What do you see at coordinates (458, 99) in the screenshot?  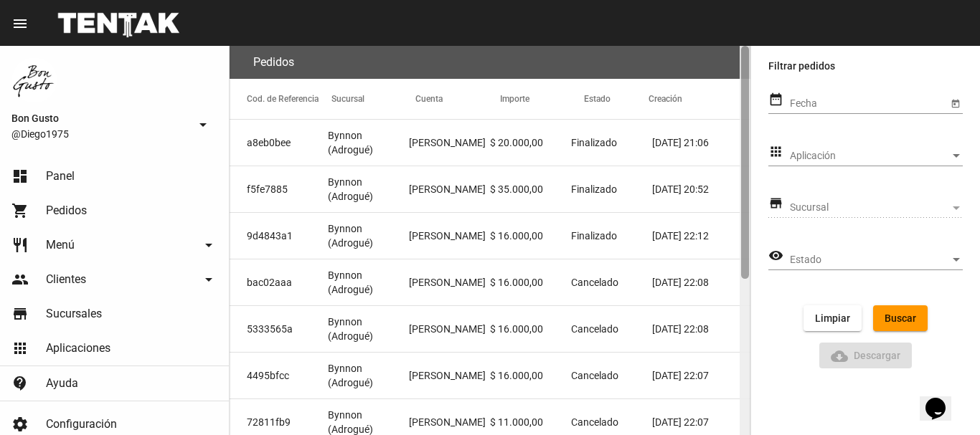 I see `mat-header-cell: Cuenta` at bounding box center [458, 99].